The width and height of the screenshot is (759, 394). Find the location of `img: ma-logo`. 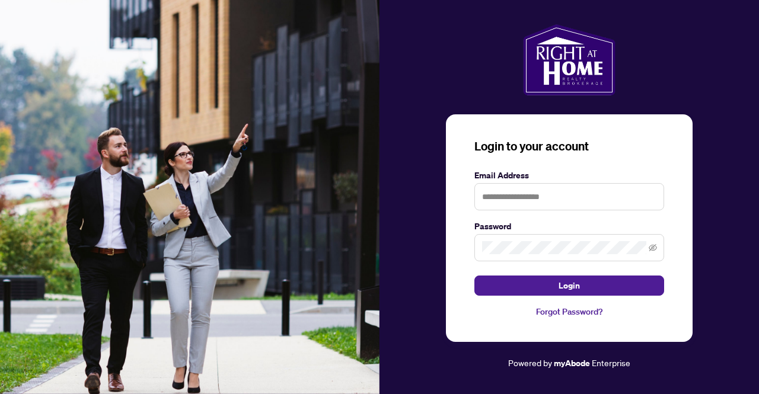

img: ma-logo is located at coordinates (568, 60).